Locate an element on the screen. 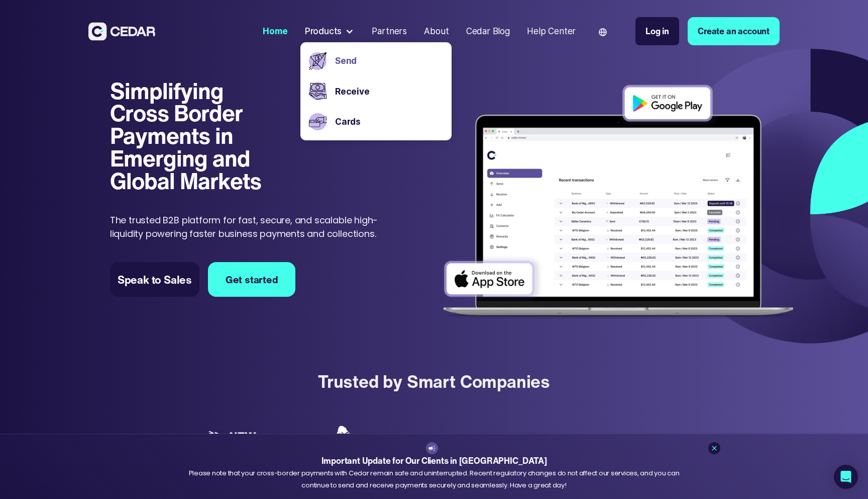 This screenshot has width=868, height=499. img: Adebisi Foods logo is located at coordinates (370, 441).